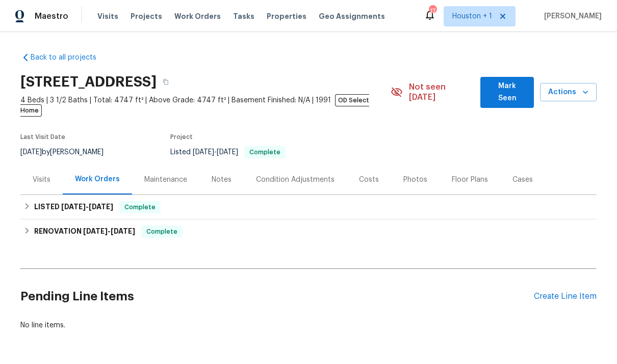  What do you see at coordinates (42, 180) in the screenshot?
I see `div: Visits` at bounding box center [42, 180].